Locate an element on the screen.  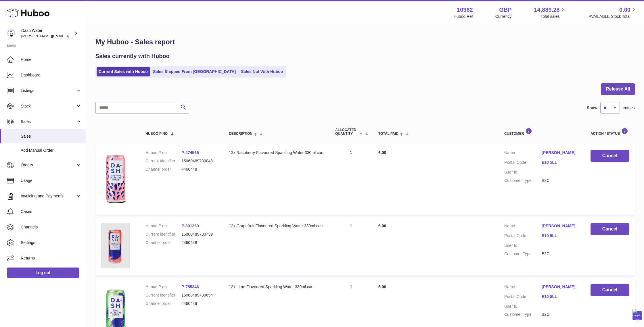
span: ALLOCATED Quantity is located at coordinates (346, 132).